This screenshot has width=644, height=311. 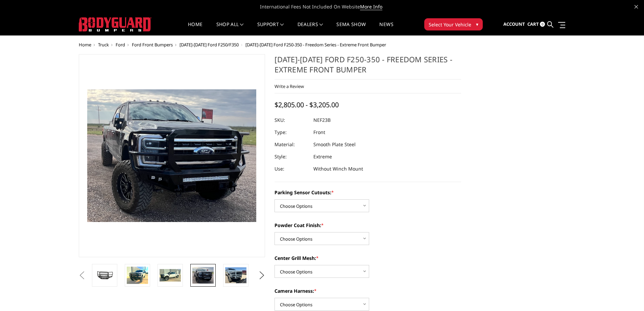 I want to click on a: Dealers, so click(x=310, y=28).